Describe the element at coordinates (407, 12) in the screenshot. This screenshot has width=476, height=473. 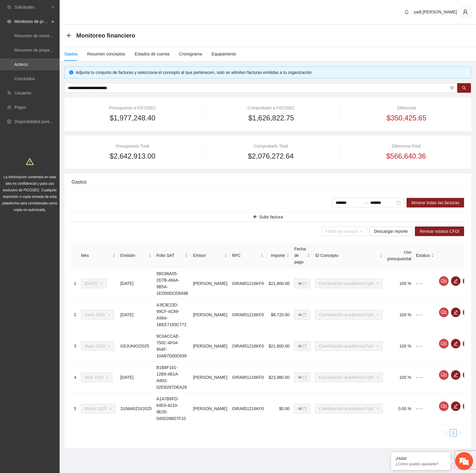
I see `span: bell` at that location.